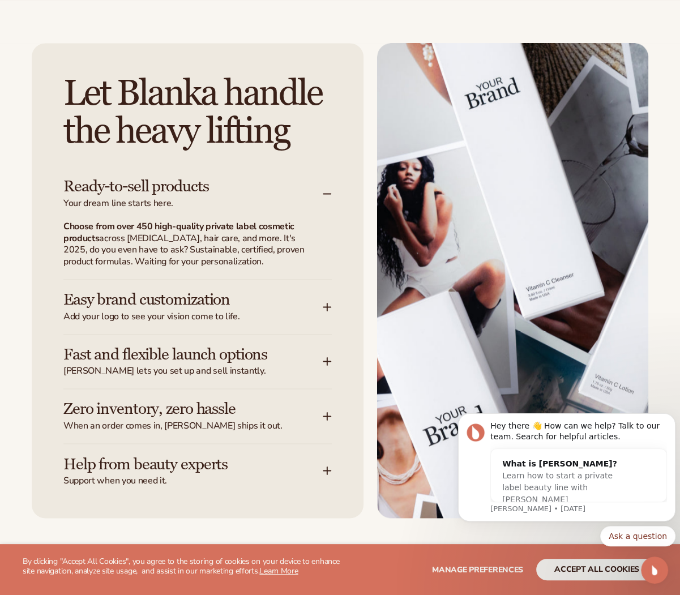  What do you see at coordinates (597, 570) in the screenshot?
I see `button: accept all cookies` at bounding box center [597, 570].